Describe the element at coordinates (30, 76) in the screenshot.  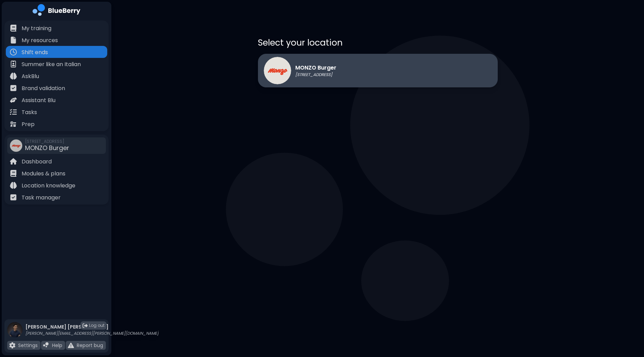
I see `p: AskBlu` at that location.